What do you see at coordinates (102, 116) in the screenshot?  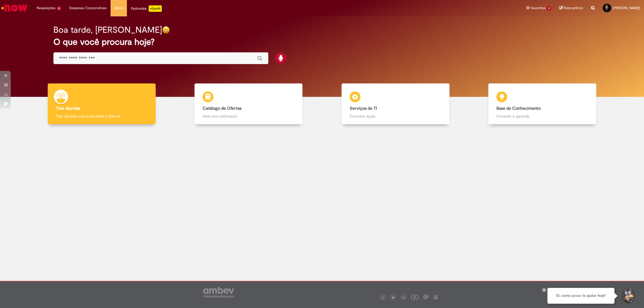 I see `p: Tirar dúvidas com Lupi Assist e Gen Ai` at bounding box center [102, 116].